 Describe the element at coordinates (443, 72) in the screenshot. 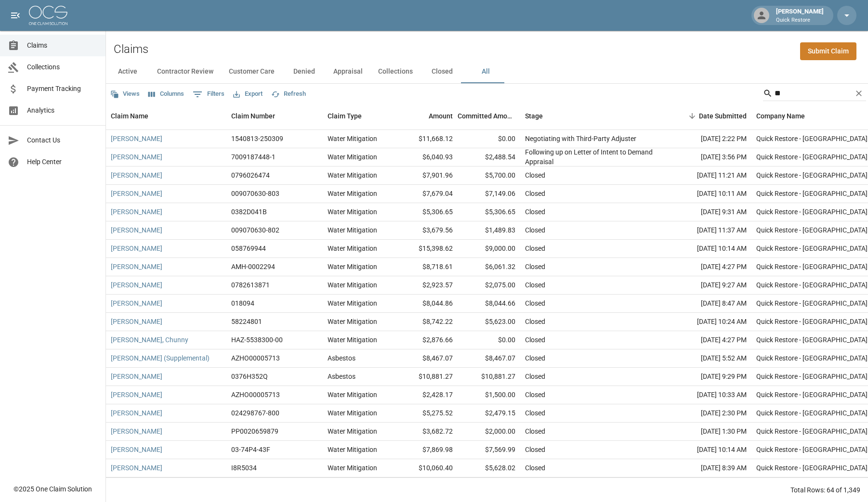

I see `button: Closed` at that location.